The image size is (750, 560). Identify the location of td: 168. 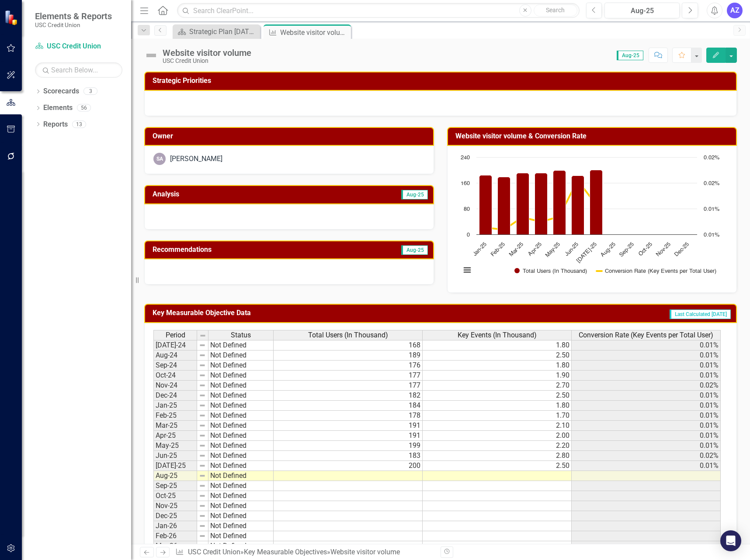
(348, 346).